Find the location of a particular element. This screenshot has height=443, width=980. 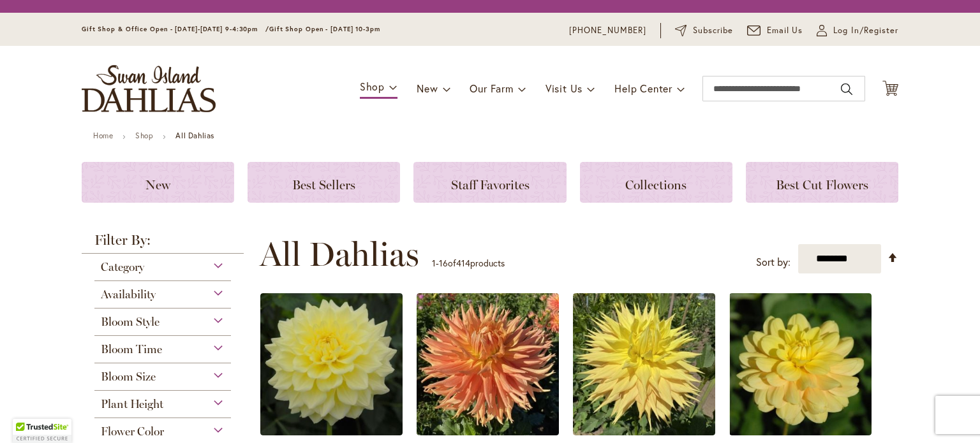

span: Email Us is located at coordinates (784, 31).